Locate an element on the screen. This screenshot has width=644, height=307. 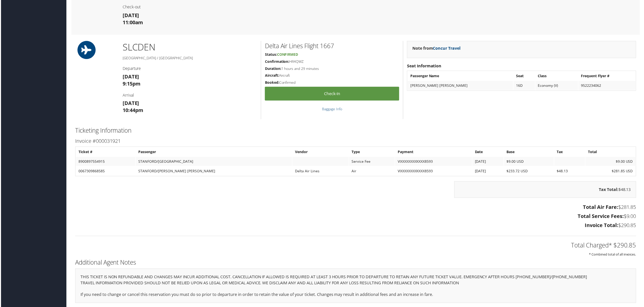
strong: Aircraft: is located at coordinates (272, 75).